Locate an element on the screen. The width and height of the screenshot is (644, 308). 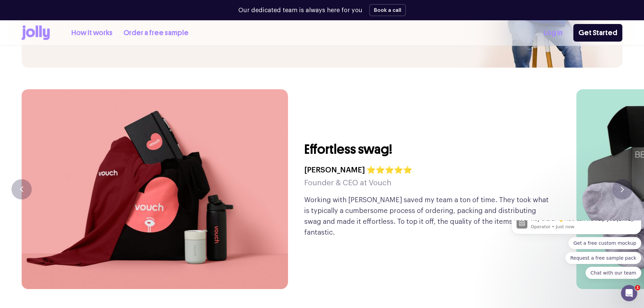
button: Quick reply: Chat with our team is located at coordinates (104, 52).